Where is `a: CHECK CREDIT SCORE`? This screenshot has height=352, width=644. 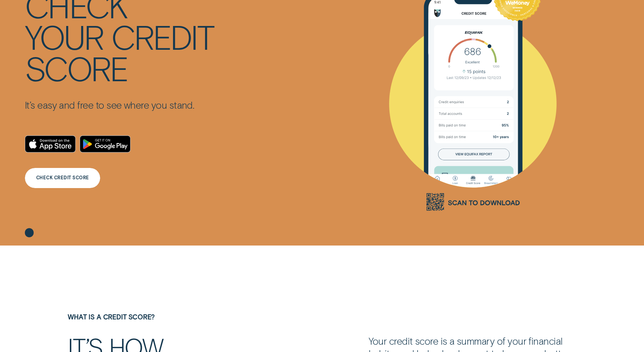 a: CHECK CREDIT SCORE is located at coordinates (62, 178).